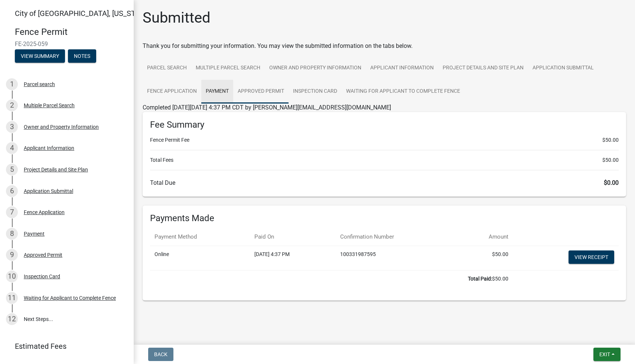 The height and width of the screenshot is (364, 635). I want to click on h6: Fee Summary, so click(384, 125).